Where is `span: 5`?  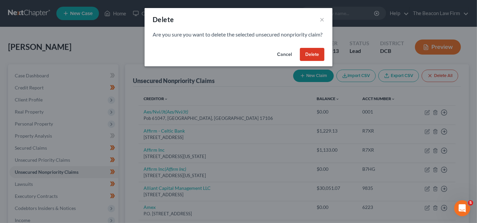
span: 5 is located at coordinates (471, 203).